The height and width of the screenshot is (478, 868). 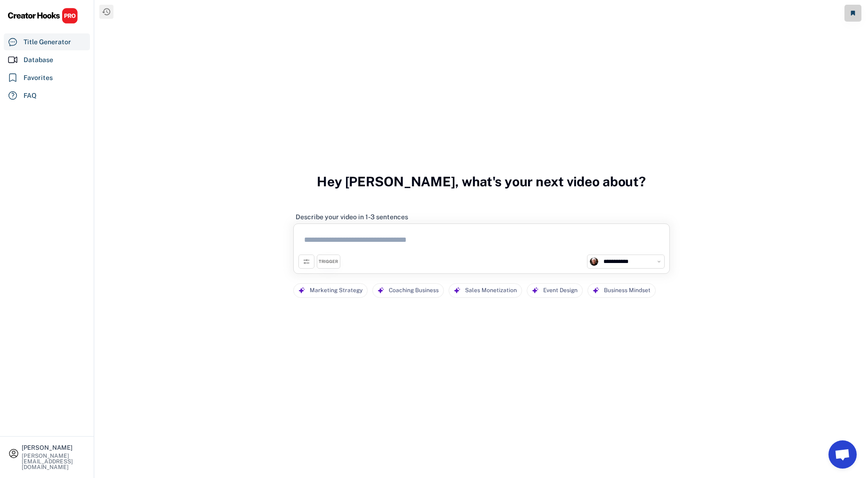 I want to click on img: channels4_profile.jpg, so click(x=594, y=261).